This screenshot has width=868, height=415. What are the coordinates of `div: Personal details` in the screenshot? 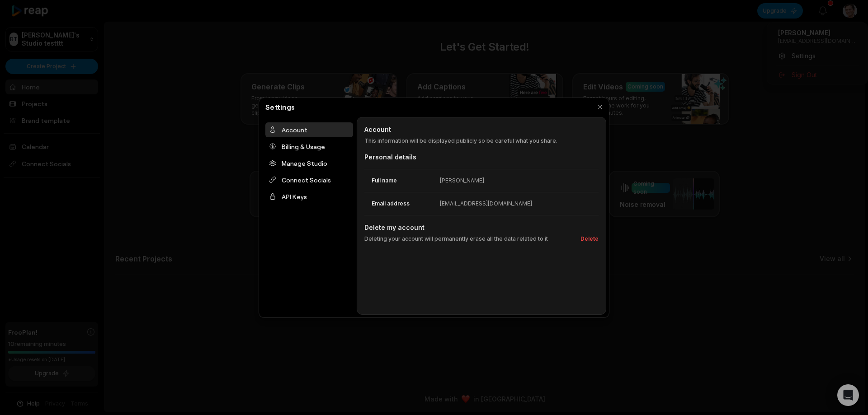 It's located at (482, 157).